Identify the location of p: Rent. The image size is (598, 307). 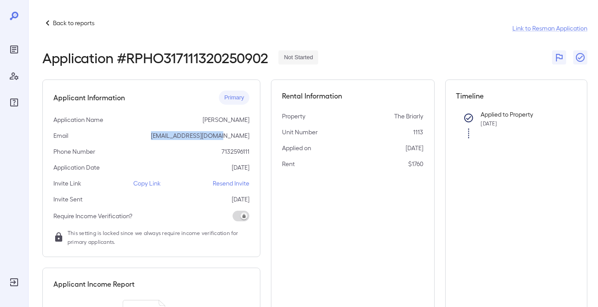
(288, 164).